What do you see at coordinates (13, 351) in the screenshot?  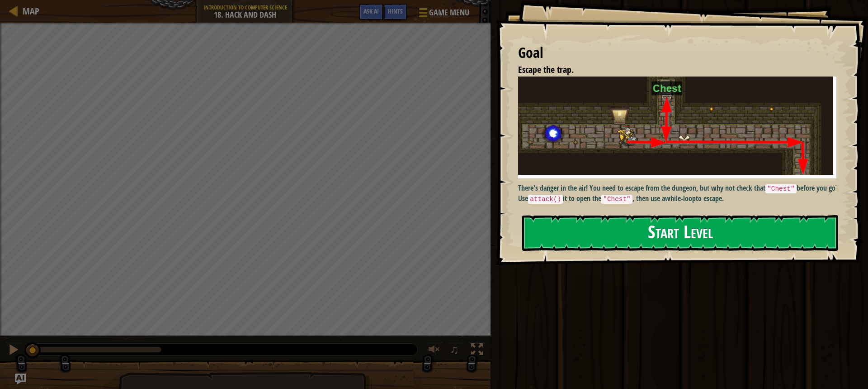 I see `button: Ctrl + P: Pause` at bounding box center [13, 351].